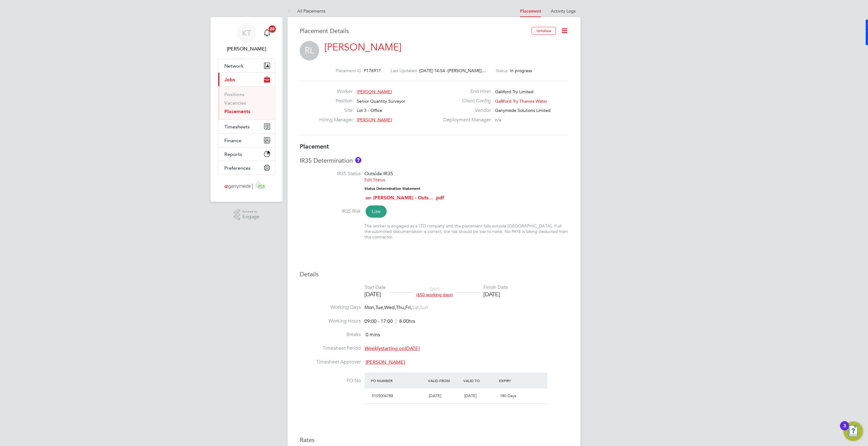 This screenshot has height=446, width=868. Describe the element at coordinates (521, 71) in the screenshot. I see `span: In progress` at that location.